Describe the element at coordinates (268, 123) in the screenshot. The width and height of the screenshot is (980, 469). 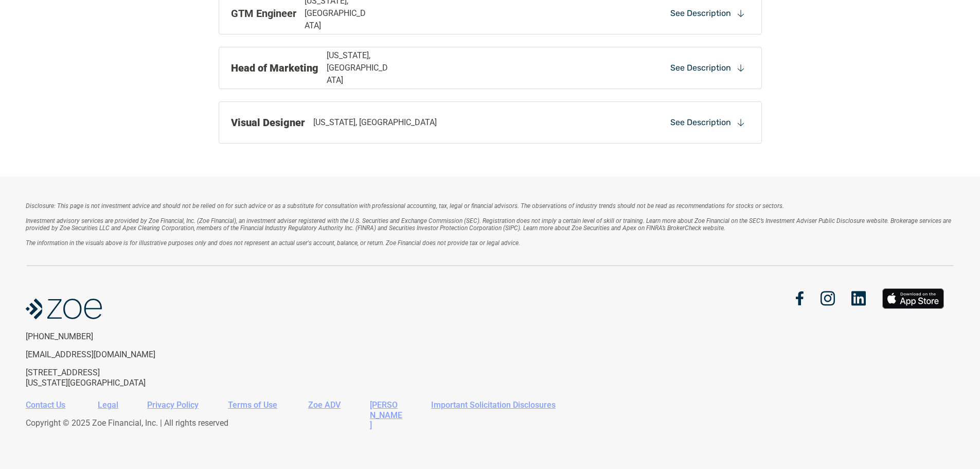
I see `strong: Visual Designer` at that location.